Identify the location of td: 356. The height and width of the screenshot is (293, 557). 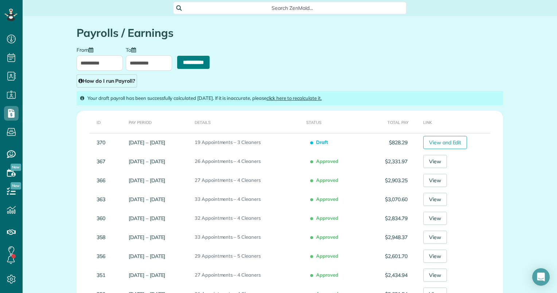
(101, 256).